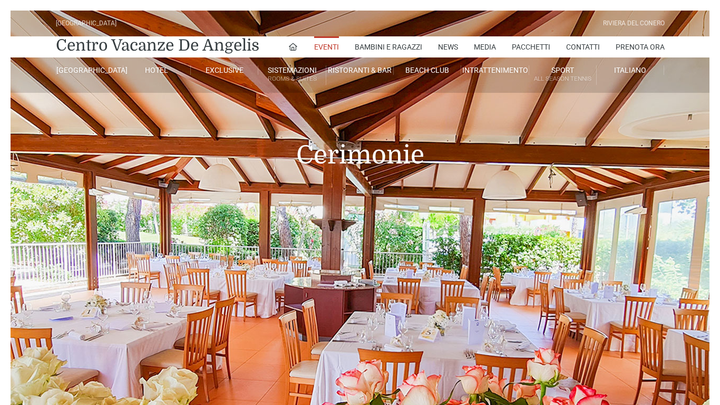  I want to click on a: Intrattenimento, so click(495, 70).